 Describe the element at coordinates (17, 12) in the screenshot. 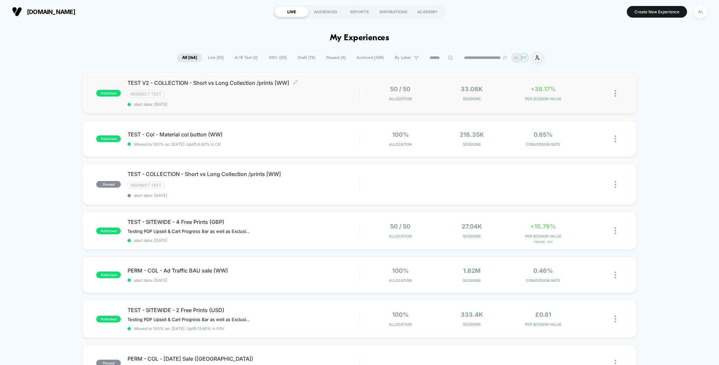

I see `img: Visually logo` at that location.